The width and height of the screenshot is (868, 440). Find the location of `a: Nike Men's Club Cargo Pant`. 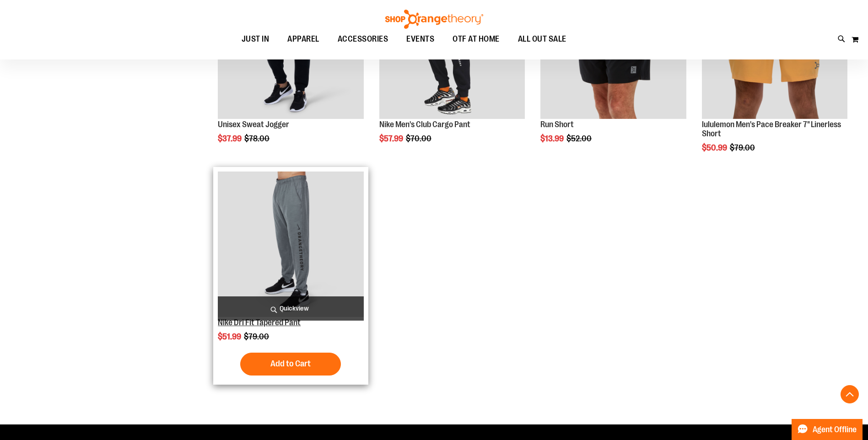

a: Nike Men's Club Cargo Pant is located at coordinates (425, 125).